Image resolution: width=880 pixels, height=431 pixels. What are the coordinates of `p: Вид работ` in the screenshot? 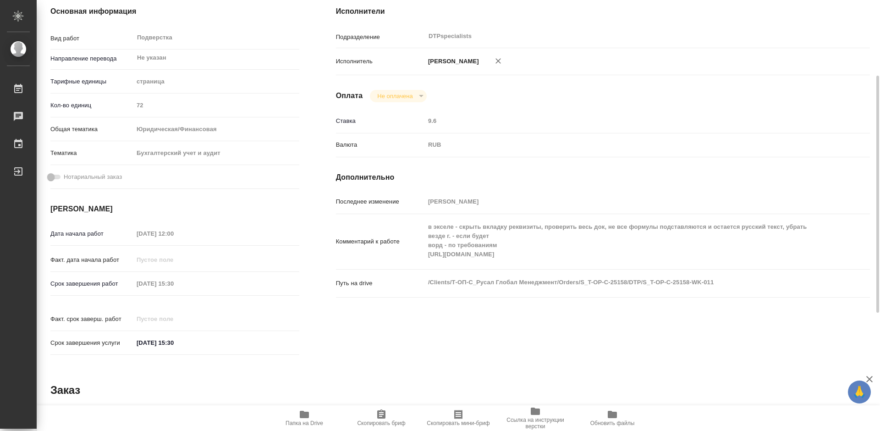 It's located at (92, 39).